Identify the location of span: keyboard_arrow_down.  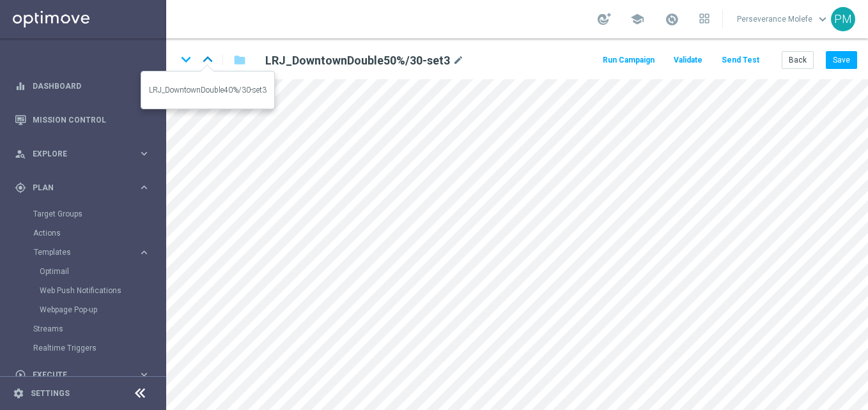
(822, 19).